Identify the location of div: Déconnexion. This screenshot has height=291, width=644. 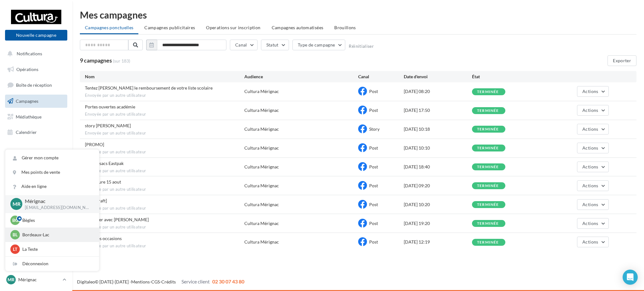
(52, 264).